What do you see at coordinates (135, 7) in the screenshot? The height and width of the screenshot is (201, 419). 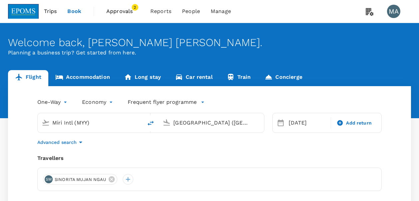 I see `span: 2` at bounding box center [135, 7].